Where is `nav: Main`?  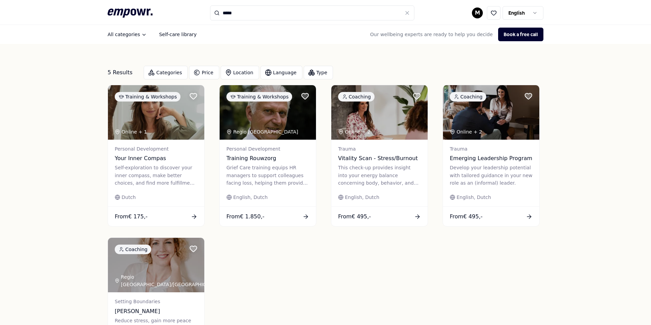
nav: Main is located at coordinates (149, 34).